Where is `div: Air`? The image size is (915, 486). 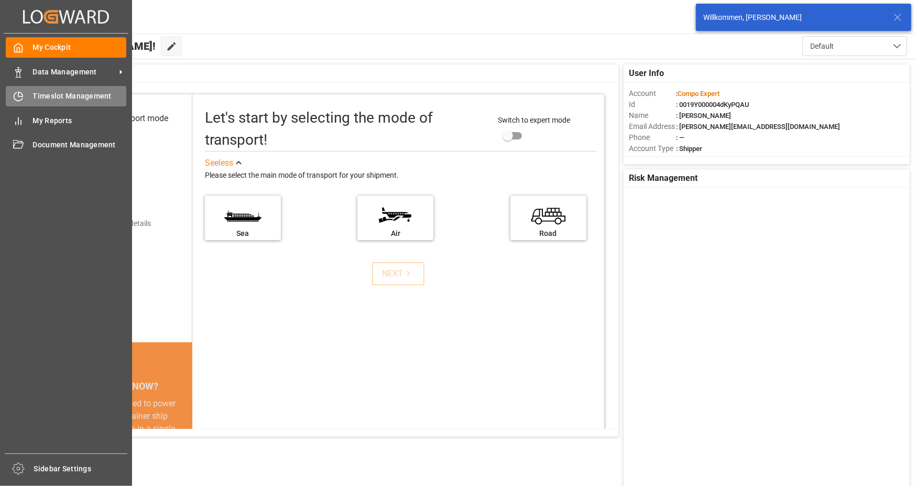
div: Air is located at coordinates (395, 233).